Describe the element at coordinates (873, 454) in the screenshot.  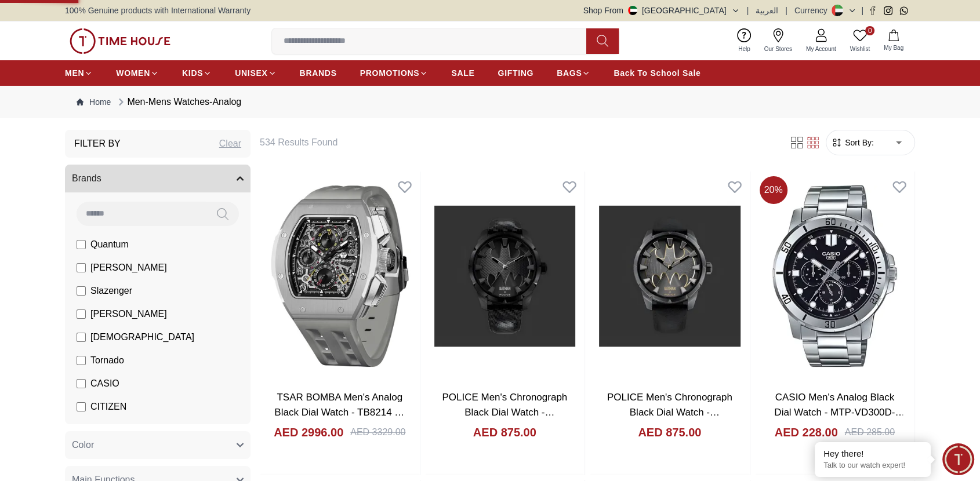
I see `div: Hey there!` at that location.